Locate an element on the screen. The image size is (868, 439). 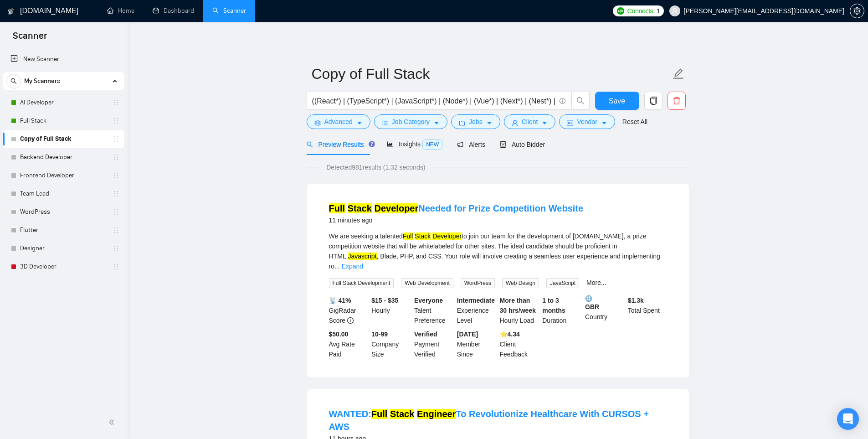
div: Total Spent is located at coordinates (647, 311).